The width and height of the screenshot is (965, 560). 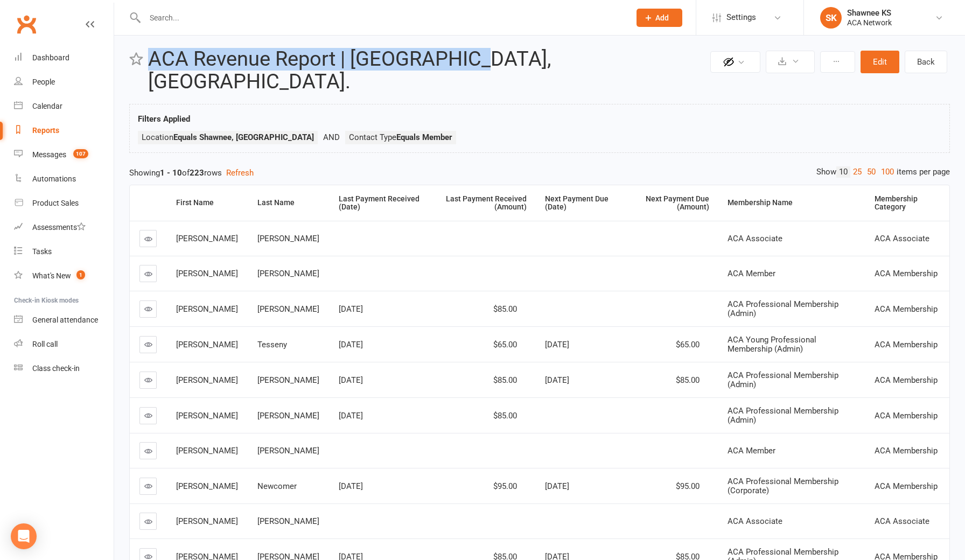 What do you see at coordinates (44, 81) in the screenshot?
I see `div: People` at bounding box center [44, 81].